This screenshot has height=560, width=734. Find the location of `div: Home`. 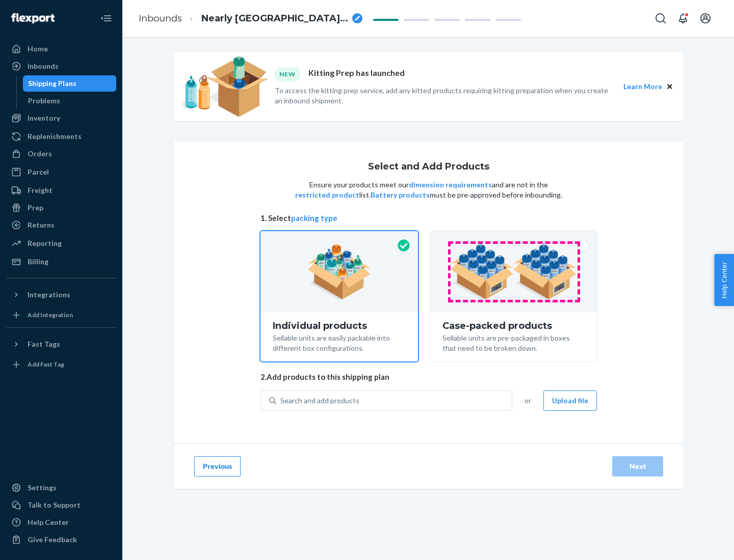

div: Home is located at coordinates (38, 49).